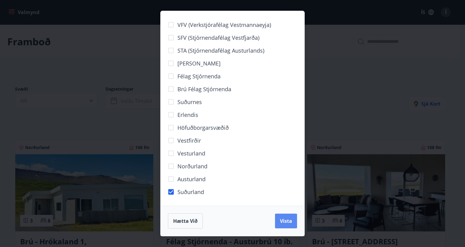 This screenshot has width=465, height=247. I want to click on span: Félag stjórnenda, so click(199, 76).